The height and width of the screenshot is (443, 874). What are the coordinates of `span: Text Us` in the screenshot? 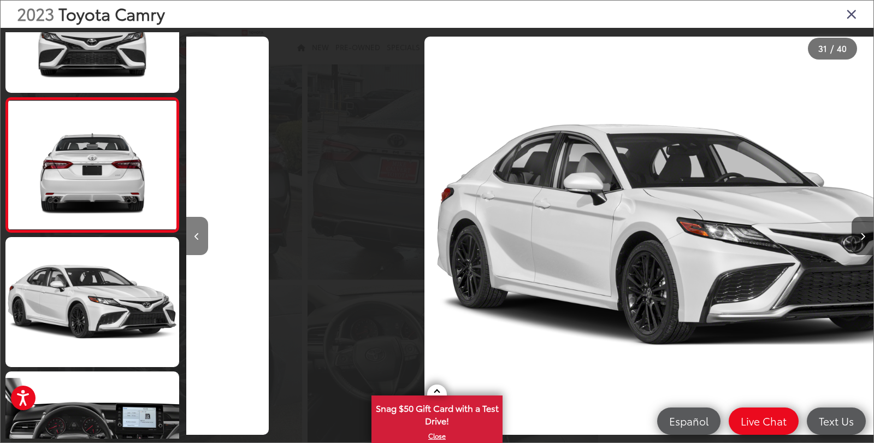 It's located at (836, 420).